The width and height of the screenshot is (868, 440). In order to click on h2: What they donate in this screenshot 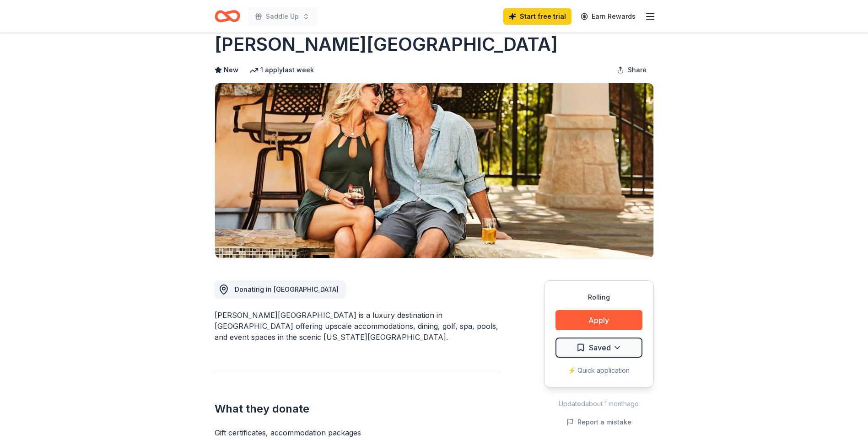, I will do `click(358, 409)`.